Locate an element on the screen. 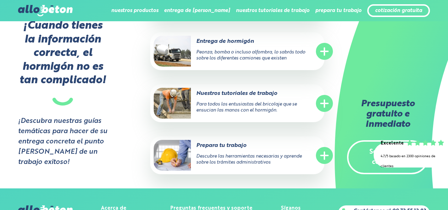 The image size is (448, 210). font: Prepara tu trabajo is located at coordinates (221, 146).